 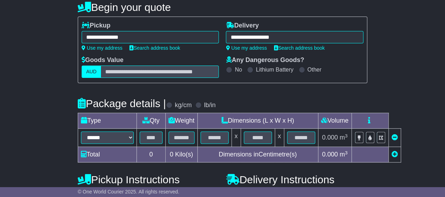 What do you see at coordinates (238, 69) in the screenshot?
I see `label: No` at bounding box center [238, 69].